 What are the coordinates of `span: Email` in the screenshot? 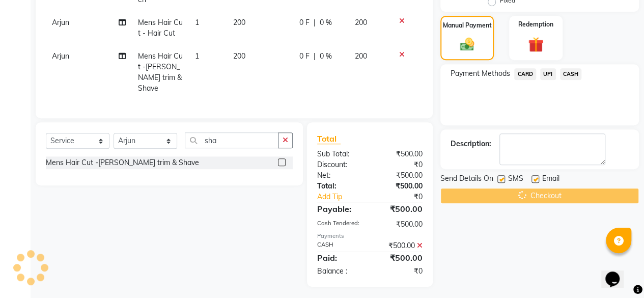 It's located at (551, 179).